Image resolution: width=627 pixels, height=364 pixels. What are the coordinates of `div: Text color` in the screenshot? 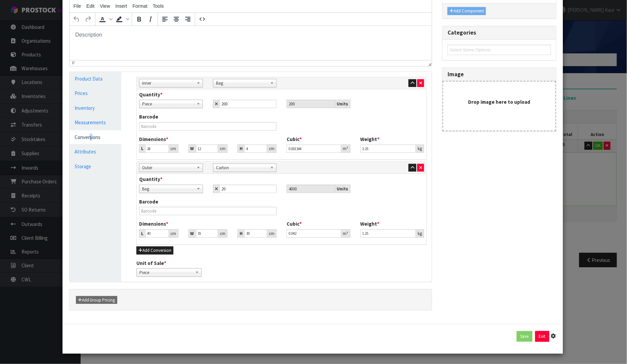 It's located at (105, 20).